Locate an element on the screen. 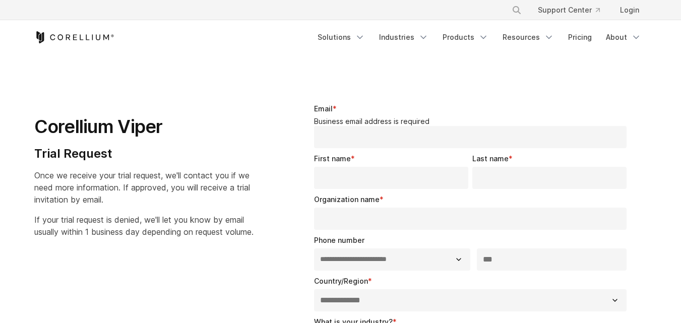 This screenshot has height=323, width=681. legend: Business email address is required is located at coordinates (472, 121).